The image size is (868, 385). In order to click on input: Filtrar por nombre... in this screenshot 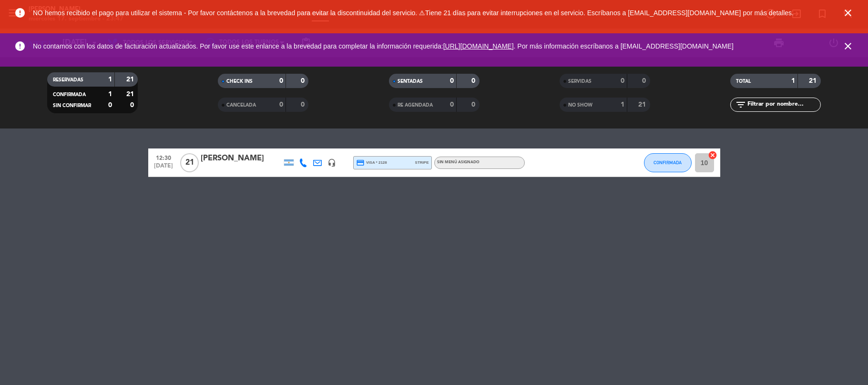, I will do `click(783, 105)`.